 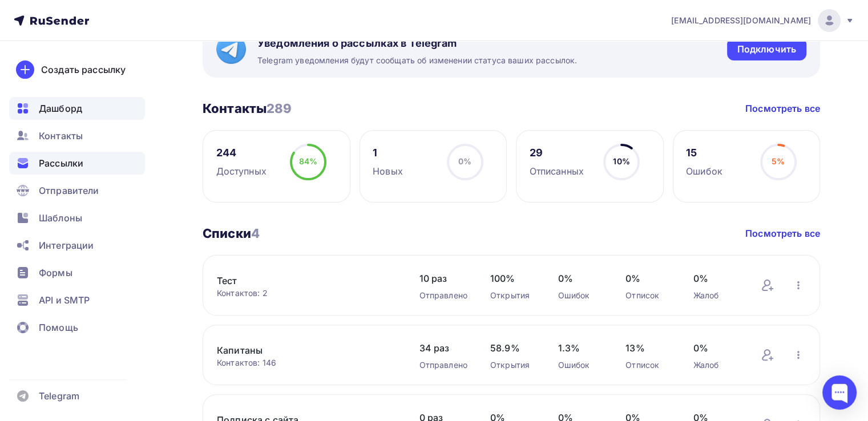 I want to click on div: Создать рассылку, so click(x=83, y=70).